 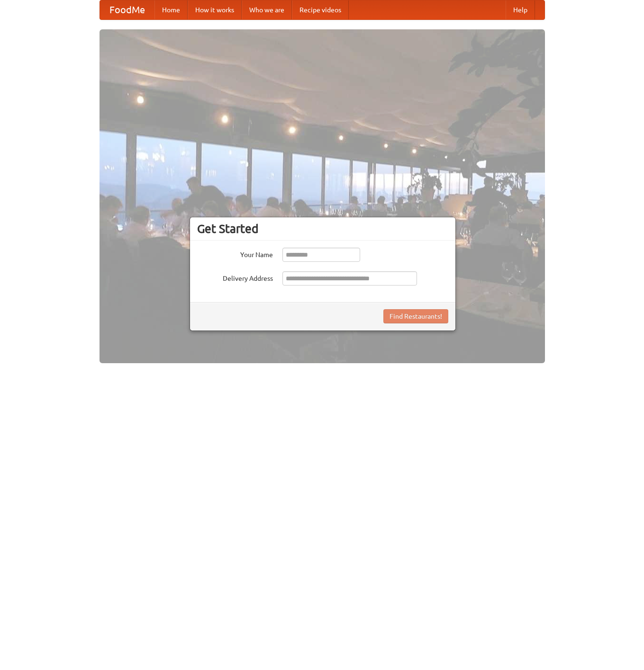 I want to click on a: How it works, so click(x=215, y=10).